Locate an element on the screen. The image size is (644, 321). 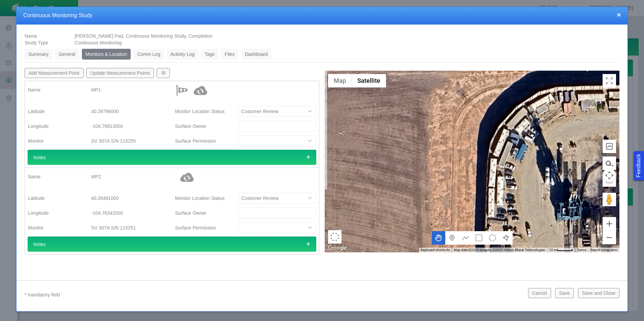
div: MP2 is located at coordinates (130, 177).